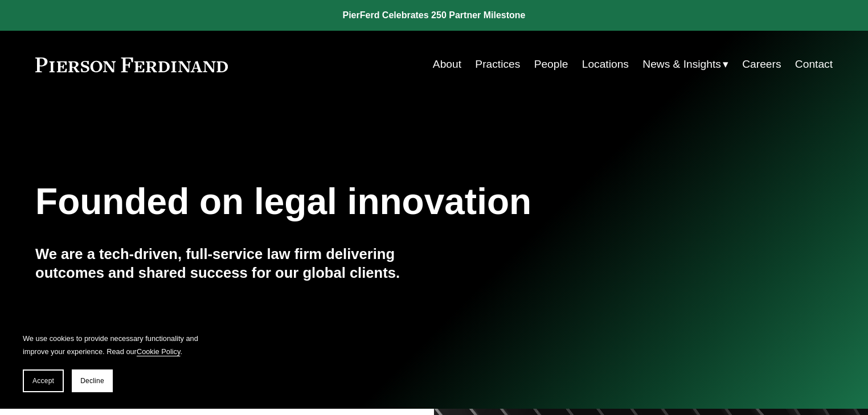  I want to click on span: Accept, so click(43, 381).